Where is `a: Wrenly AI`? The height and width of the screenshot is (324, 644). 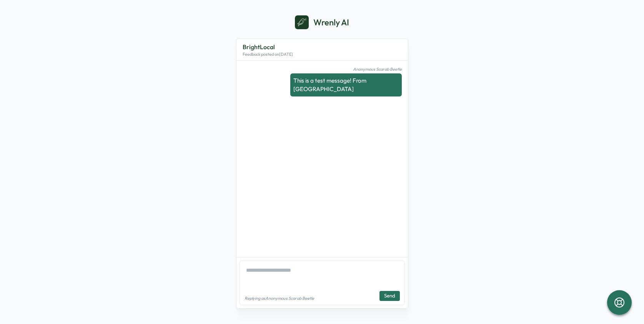
a: Wrenly AI is located at coordinates (322, 22).